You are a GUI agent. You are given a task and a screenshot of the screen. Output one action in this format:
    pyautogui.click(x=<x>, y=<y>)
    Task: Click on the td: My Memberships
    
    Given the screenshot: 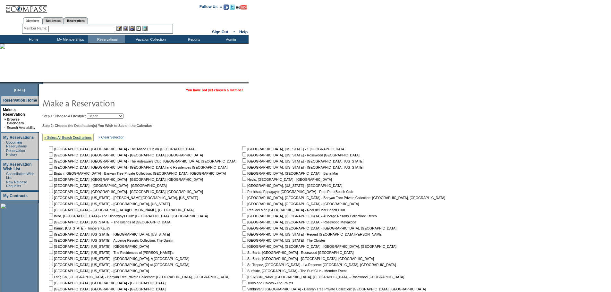 What is the action you would take?
    pyautogui.click(x=70, y=39)
    